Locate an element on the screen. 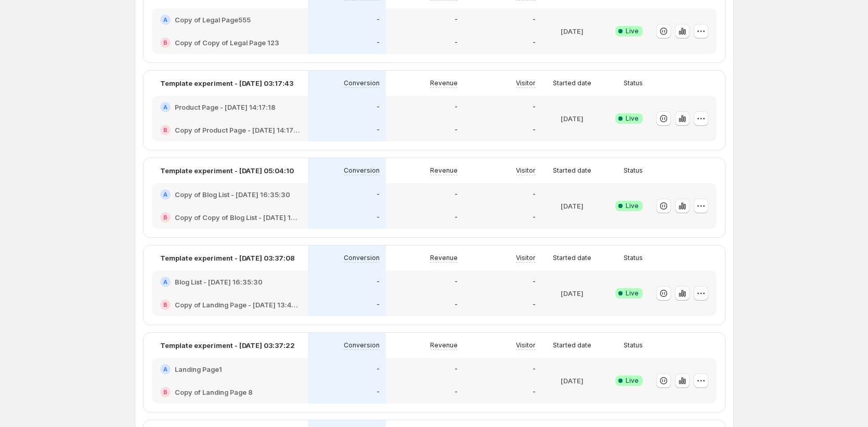 Image resolution: width=868 pixels, height=427 pixels. h2: Copy of Legal Page555 is located at coordinates (213, 20).